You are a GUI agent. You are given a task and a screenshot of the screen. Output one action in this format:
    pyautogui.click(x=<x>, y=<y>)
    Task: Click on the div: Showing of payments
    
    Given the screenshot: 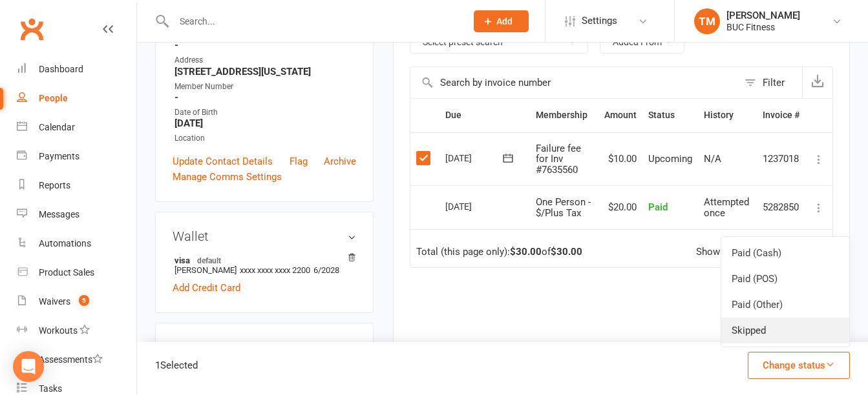 What is the action you would take?
    pyautogui.click(x=753, y=252)
    